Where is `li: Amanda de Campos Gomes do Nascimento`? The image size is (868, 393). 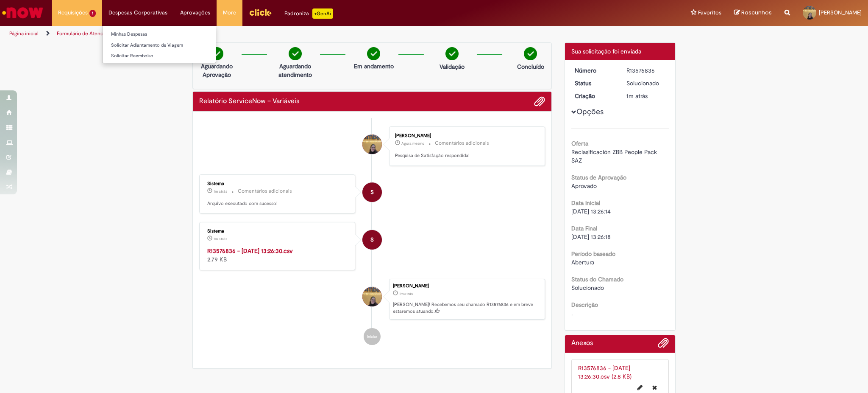
li: Amanda de Campos Gomes do Nascimento is located at coordinates (372, 299).